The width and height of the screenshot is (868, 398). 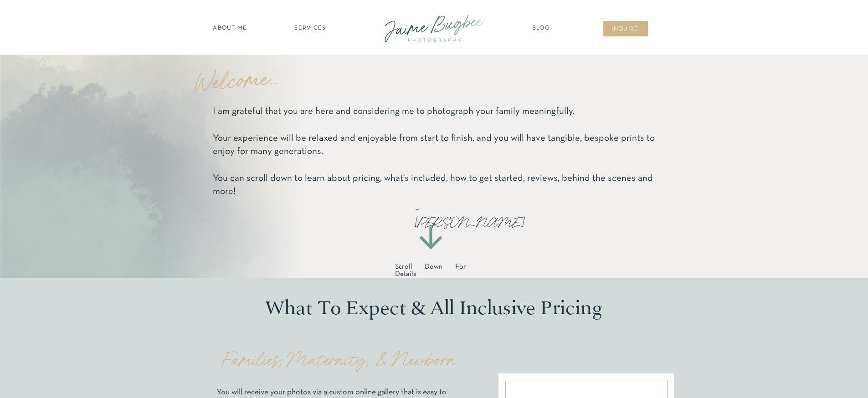 I want to click on a: SERVICES, so click(x=310, y=29).